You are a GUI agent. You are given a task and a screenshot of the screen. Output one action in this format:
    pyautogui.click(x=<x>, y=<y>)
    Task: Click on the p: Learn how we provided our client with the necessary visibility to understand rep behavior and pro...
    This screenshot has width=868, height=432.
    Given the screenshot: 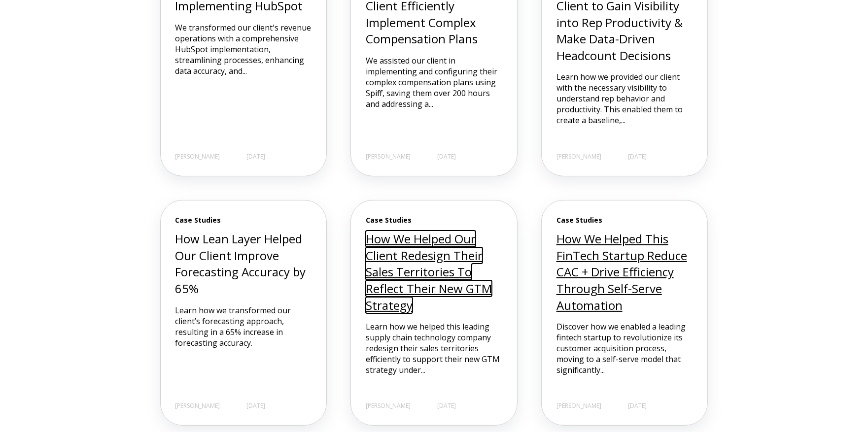 What is the action you would take?
    pyautogui.click(x=625, y=98)
    